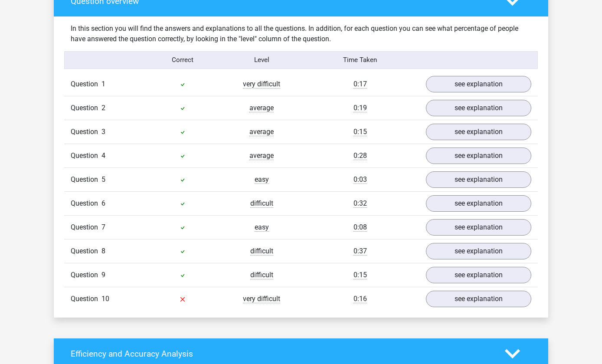 This screenshot has height=364, width=602. Describe the element at coordinates (360, 108) in the screenshot. I see `span: 0:19` at that location.